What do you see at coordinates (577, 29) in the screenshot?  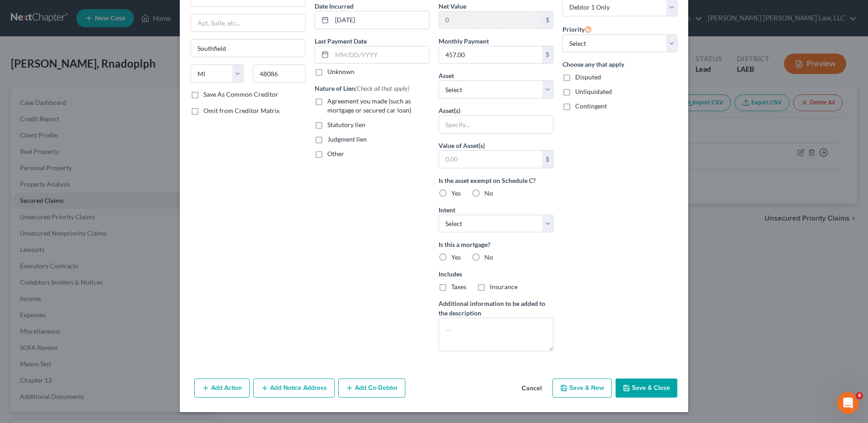 I see `label: Priority` at bounding box center [577, 29].